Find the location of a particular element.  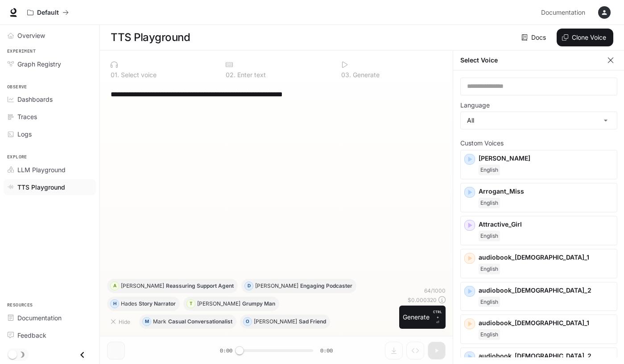

span: Traces is located at coordinates (27, 117).